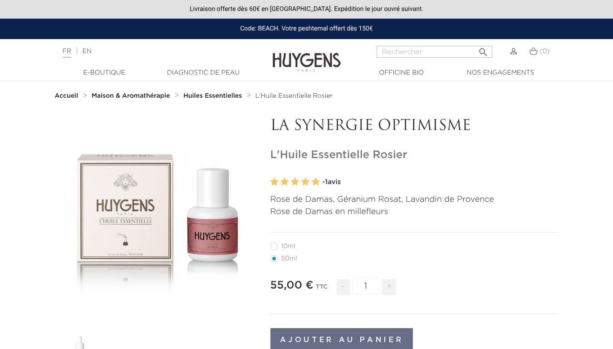 Image resolution: width=613 pixels, height=349 pixels. What do you see at coordinates (402, 73) in the screenshot?
I see `a: Officine Bio` at bounding box center [402, 73].